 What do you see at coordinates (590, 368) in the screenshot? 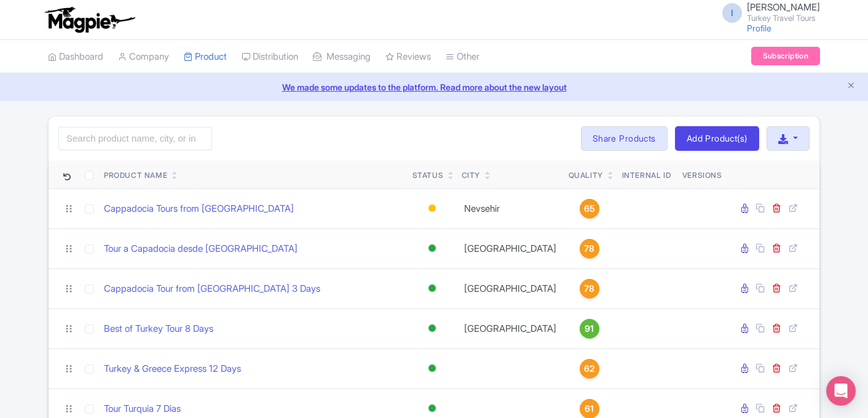
I see `a: 62` at bounding box center [590, 368].